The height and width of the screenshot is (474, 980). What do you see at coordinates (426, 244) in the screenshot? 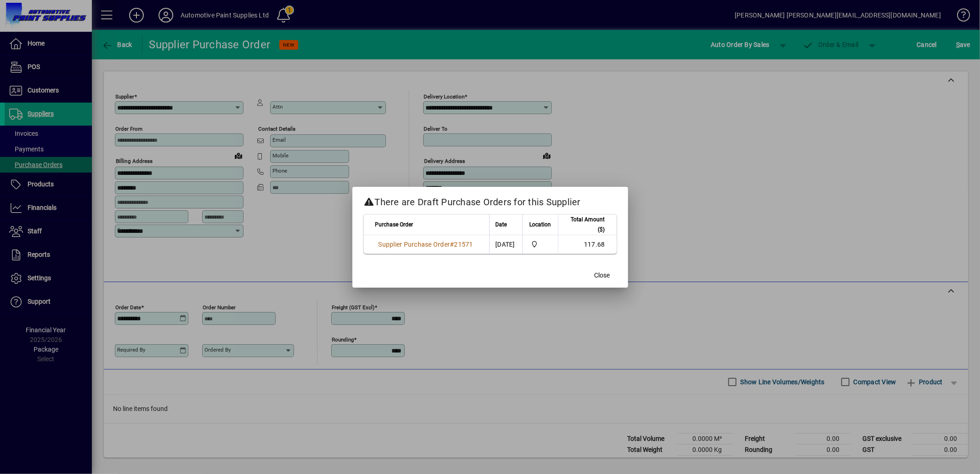
I see `a: Supplier Purchase Order#21571` at bounding box center [426, 244].